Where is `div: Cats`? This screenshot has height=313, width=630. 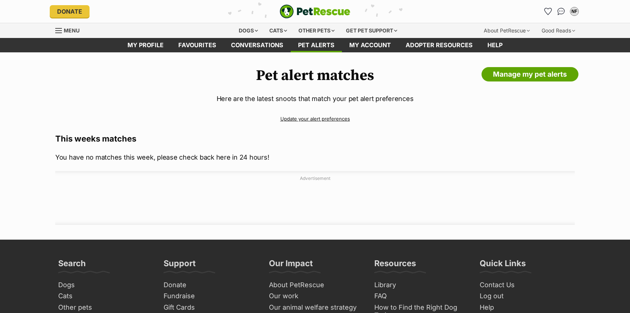
div: Cats is located at coordinates (278, 31).